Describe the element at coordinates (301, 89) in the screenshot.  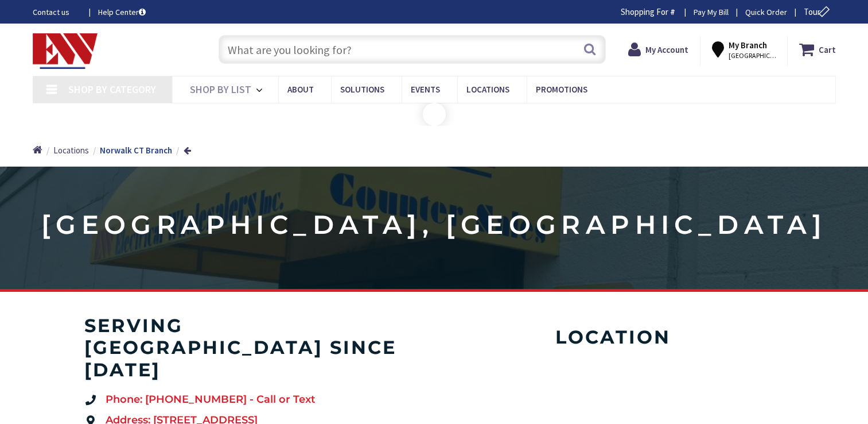
I see `span: About` at that location.